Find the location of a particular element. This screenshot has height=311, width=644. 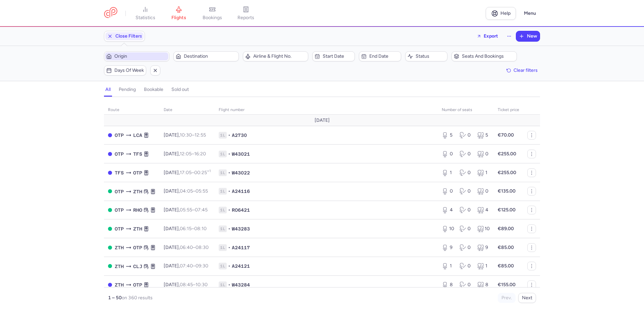

a: Help is located at coordinates (501, 14).